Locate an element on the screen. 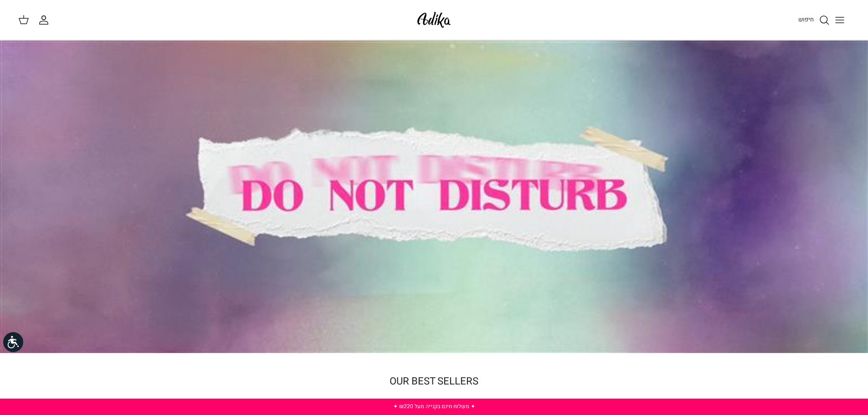  a: החשבון שלי is located at coordinates (46, 20).